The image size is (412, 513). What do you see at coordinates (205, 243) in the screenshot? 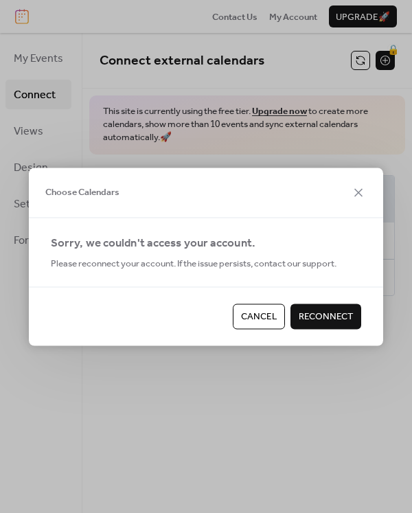
I see `div: Sorry, we couldn't access your account.` at bounding box center [205, 243].